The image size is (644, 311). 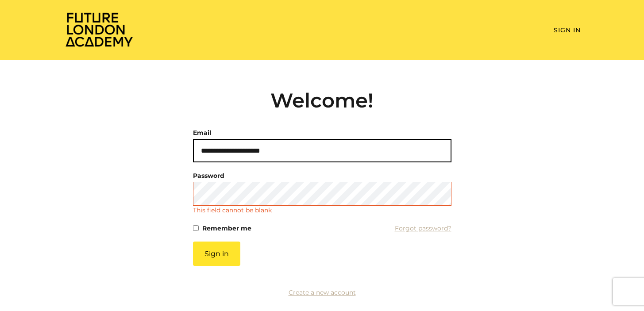 What do you see at coordinates (423, 228) in the screenshot?
I see `a: Forgot password?` at bounding box center [423, 228].